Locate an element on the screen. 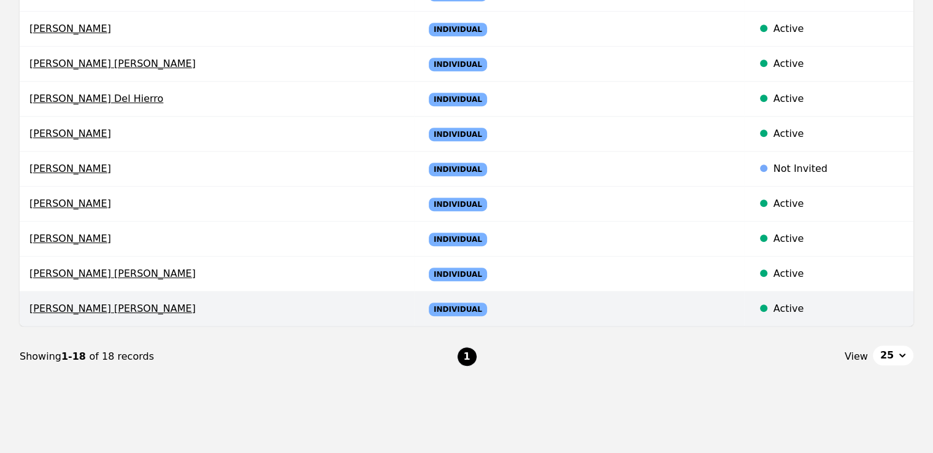  span: View is located at coordinates (856, 356).